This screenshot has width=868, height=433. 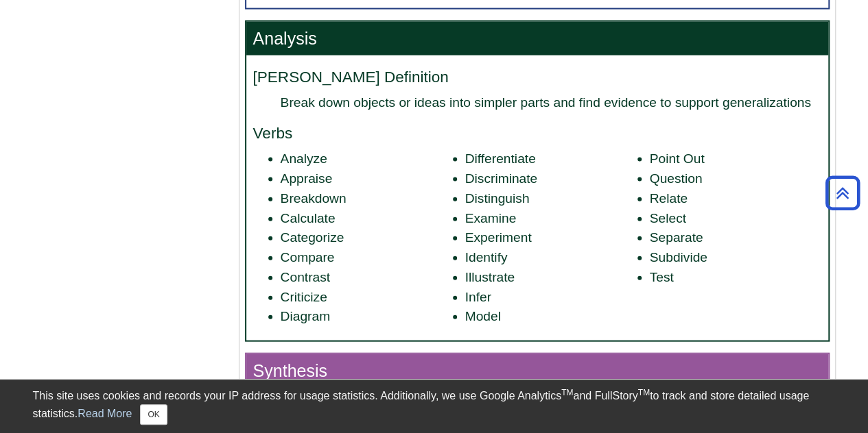 I want to click on li: Illustrate, so click(x=551, y=278).